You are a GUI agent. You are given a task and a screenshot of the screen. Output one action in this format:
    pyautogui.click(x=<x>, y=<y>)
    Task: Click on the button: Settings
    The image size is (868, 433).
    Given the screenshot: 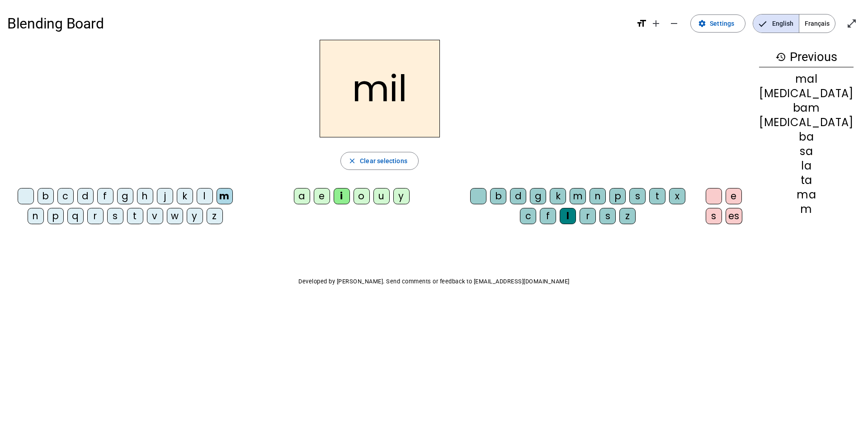 What is the action you would take?
    pyautogui.click(x=717, y=24)
    